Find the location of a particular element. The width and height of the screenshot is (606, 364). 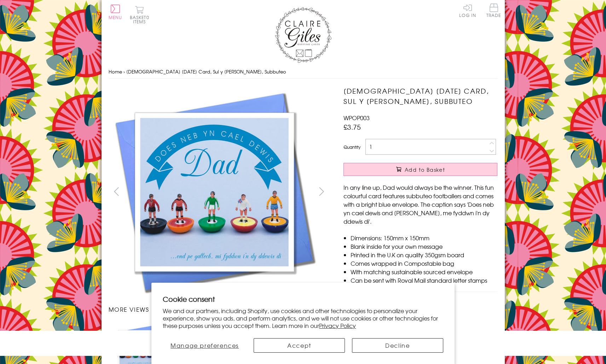

li: Blank inside for your own message is located at coordinates (424, 247).